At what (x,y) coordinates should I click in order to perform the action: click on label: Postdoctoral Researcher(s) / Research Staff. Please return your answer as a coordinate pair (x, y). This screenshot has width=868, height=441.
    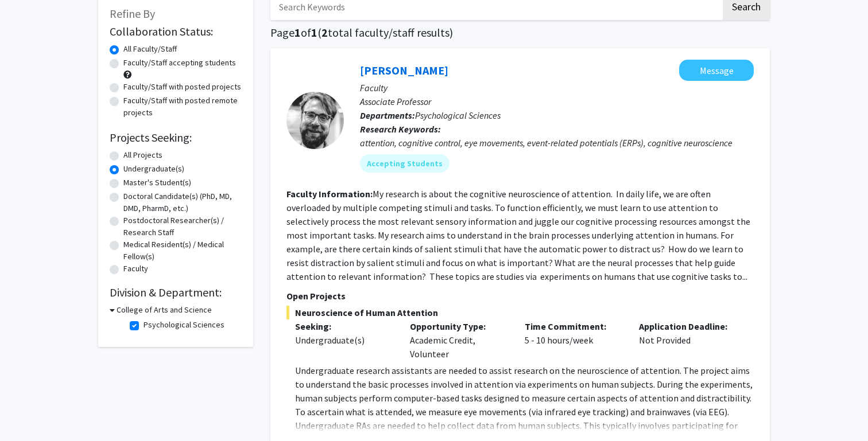
    Looking at the image, I should click on (182, 226).